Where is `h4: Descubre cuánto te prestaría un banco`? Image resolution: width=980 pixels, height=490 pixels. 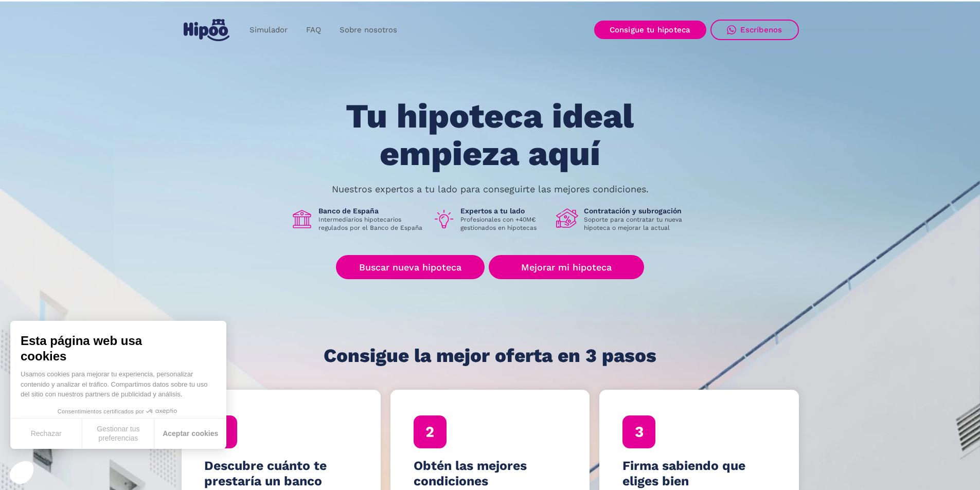
h4: Descubre cuánto te prestaría un banco is located at coordinates (281, 474).